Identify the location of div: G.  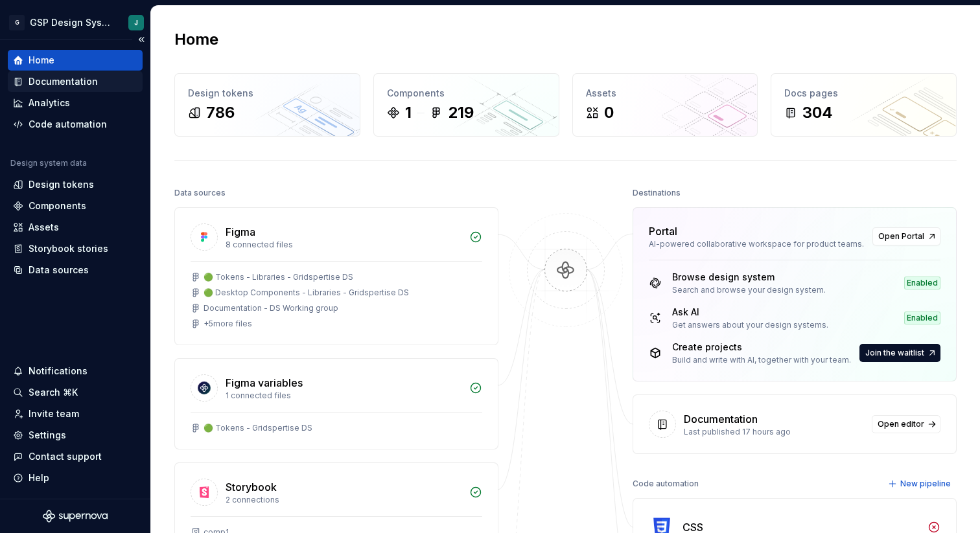
(17, 23).